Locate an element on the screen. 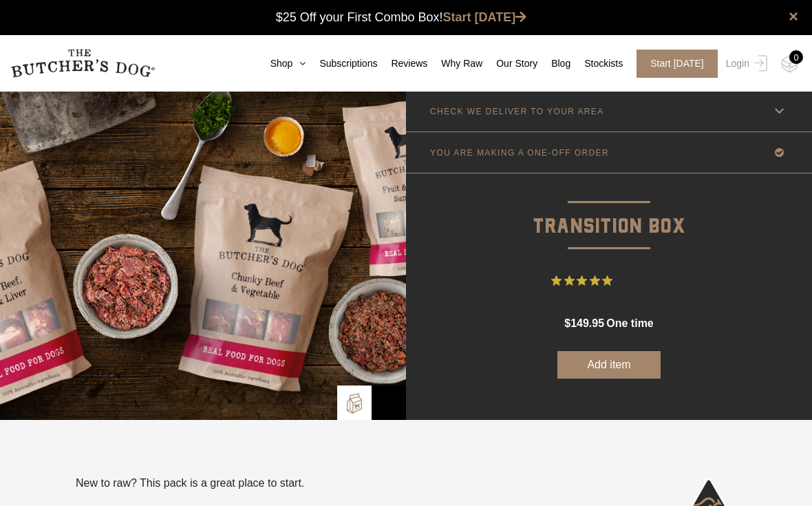 The height and width of the screenshot is (506, 812). a: Reviews is located at coordinates (402, 63).